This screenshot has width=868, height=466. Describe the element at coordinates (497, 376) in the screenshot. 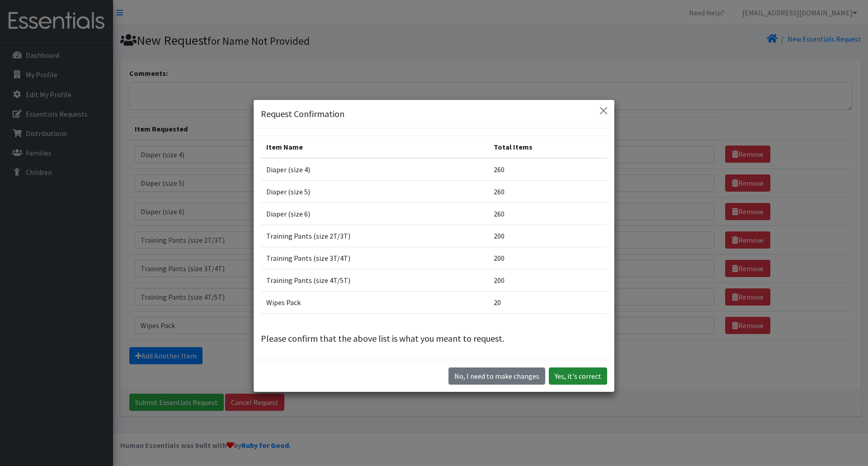

I see `button: No I need to make changes` at that location.